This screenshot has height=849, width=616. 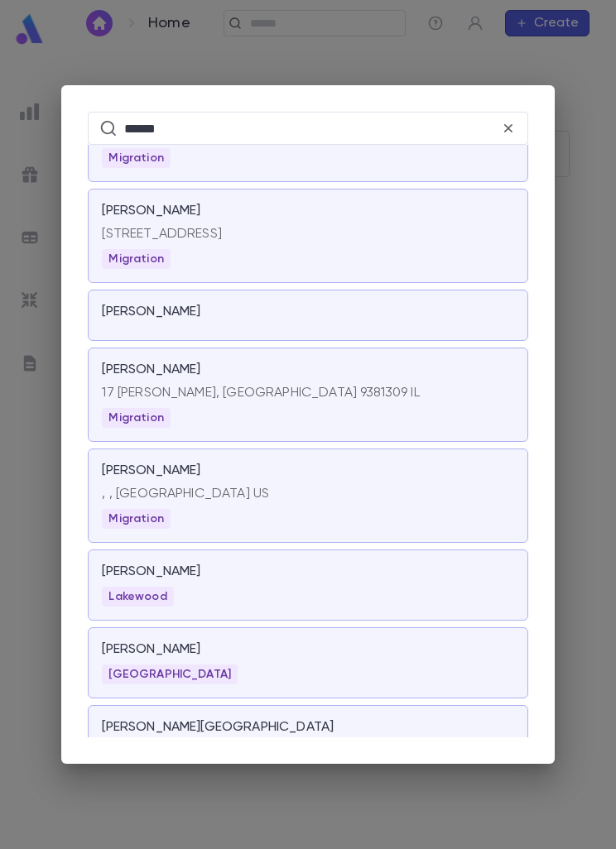 What do you see at coordinates (138, 596) in the screenshot?
I see `span: Lakewood` at bounding box center [138, 596].